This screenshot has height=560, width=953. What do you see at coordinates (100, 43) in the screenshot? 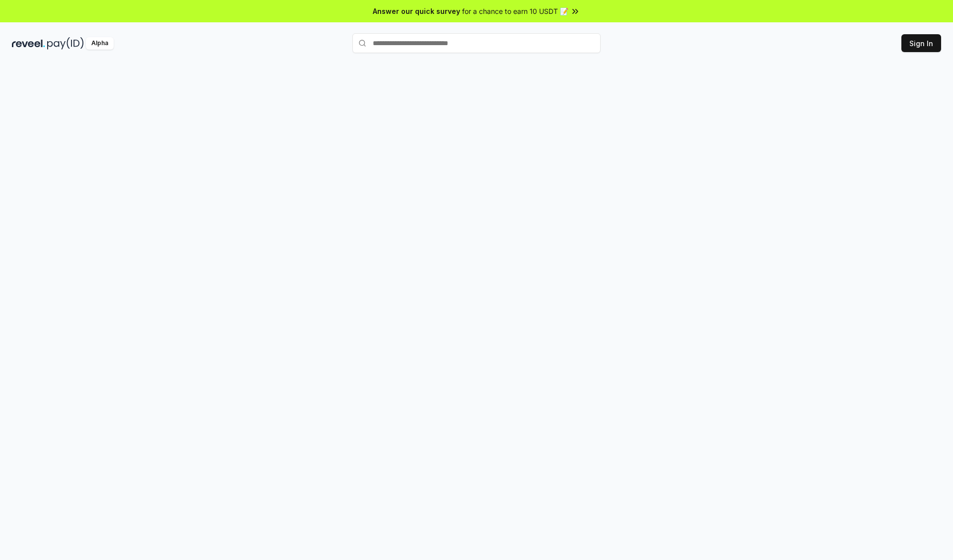
I see `div: Alpha` at bounding box center [100, 43].